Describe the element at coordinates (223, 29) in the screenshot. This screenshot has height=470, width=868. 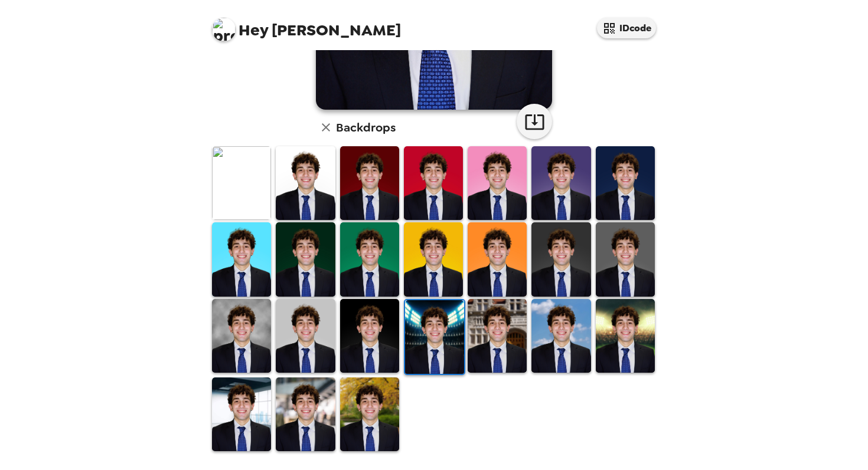
I see `img: profile pic` at that location.